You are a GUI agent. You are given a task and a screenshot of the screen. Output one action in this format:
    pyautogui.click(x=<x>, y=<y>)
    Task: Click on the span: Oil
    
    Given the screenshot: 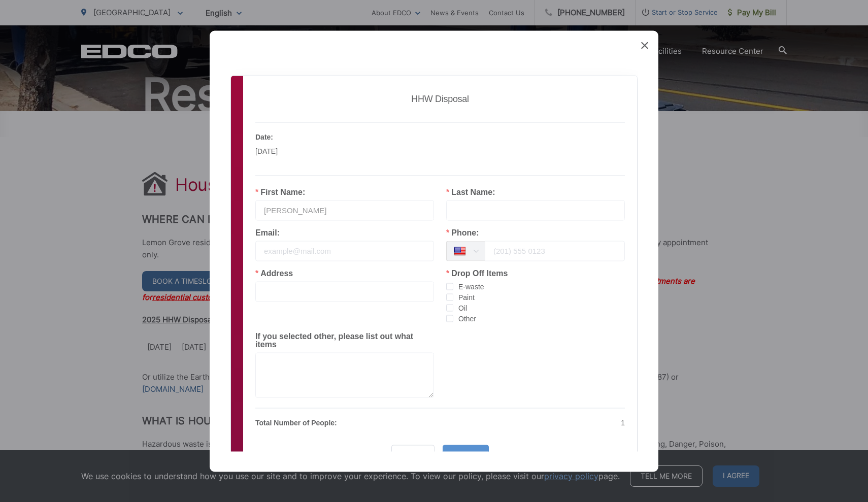 What is the action you would take?
    pyautogui.click(x=460, y=307)
    